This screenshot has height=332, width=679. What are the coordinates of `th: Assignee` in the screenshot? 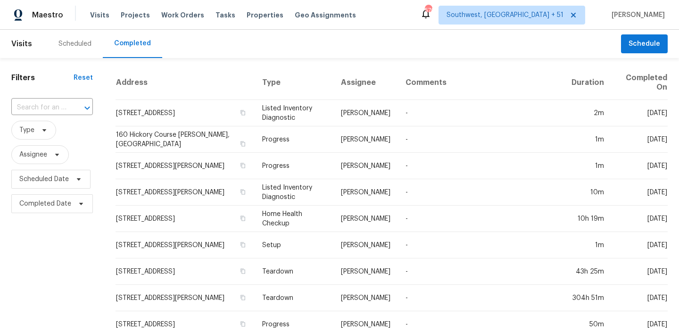 It's located at (365, 82).